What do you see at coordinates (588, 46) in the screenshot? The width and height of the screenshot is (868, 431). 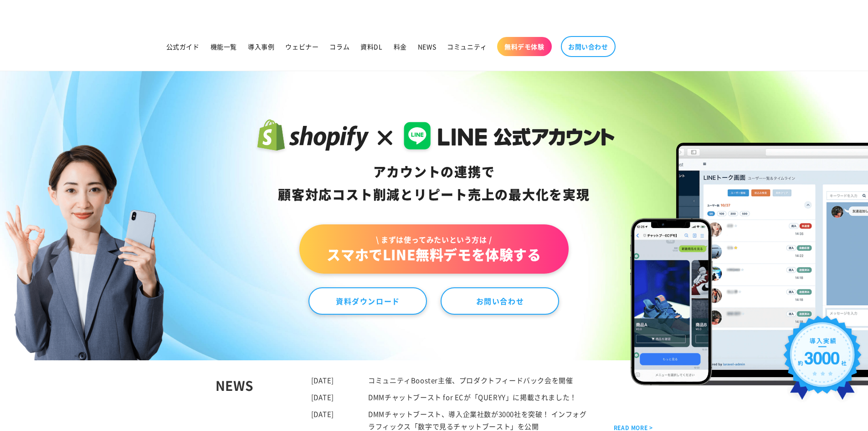 I see `span: お問い合わせ` at bounding box center [588, 46].